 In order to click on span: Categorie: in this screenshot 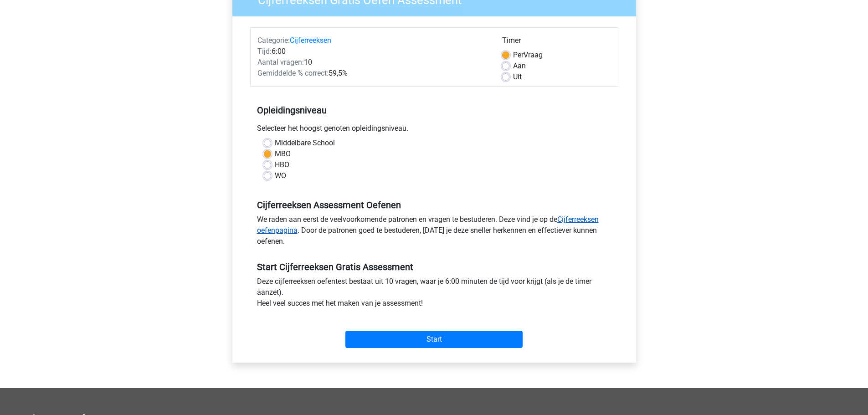, I will do `click(273, 40)`.